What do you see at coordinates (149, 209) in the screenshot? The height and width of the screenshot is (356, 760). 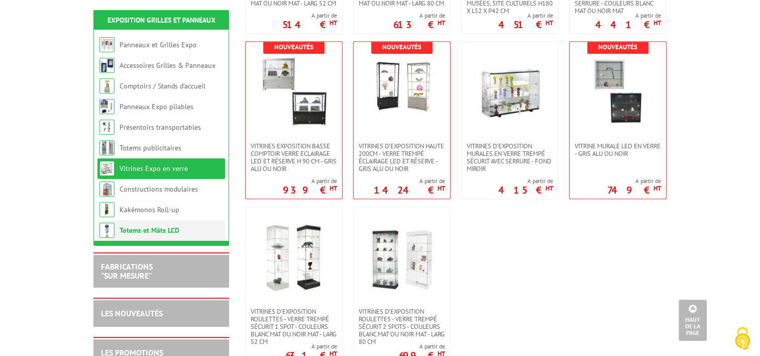 I see `a: Kakémonos Roll-up` at bounding box center [149, 209].